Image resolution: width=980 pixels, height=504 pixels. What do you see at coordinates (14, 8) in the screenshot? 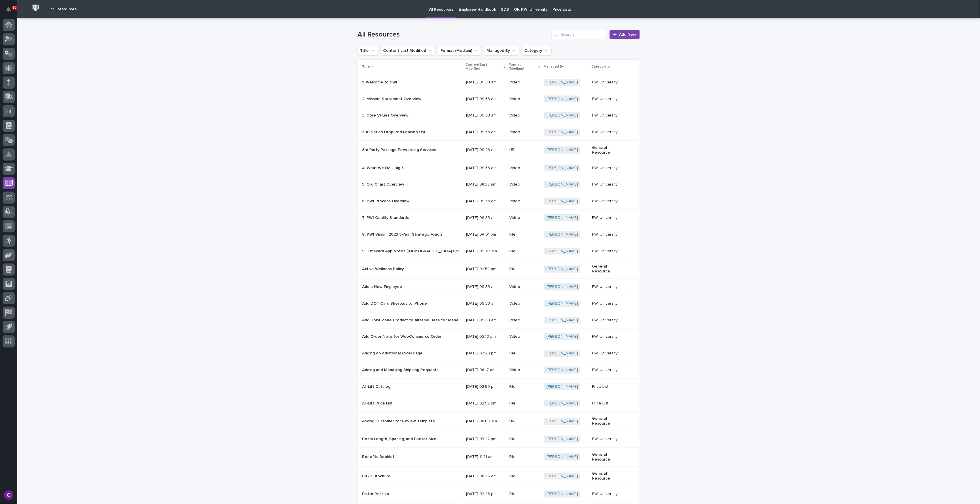
I see `p: 90` at bounding box center [14, 8].